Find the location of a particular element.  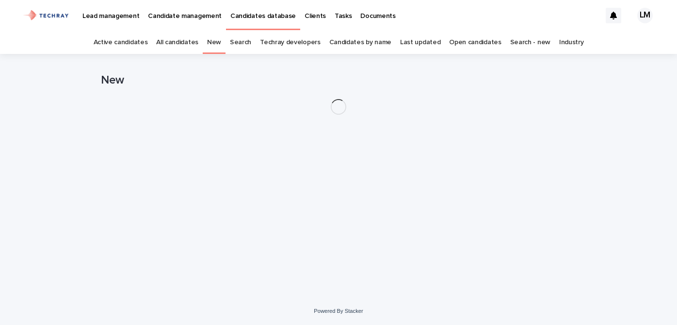

a: Powered By Stacker is located at coordinates (338, 311).